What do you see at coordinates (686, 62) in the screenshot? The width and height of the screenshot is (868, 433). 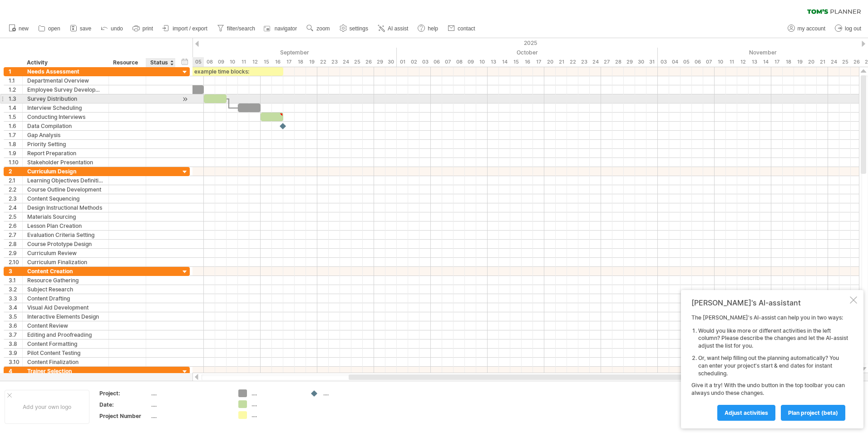 I see `div: Wednesday, 5 November 2025` at bounding box center [686, 62].